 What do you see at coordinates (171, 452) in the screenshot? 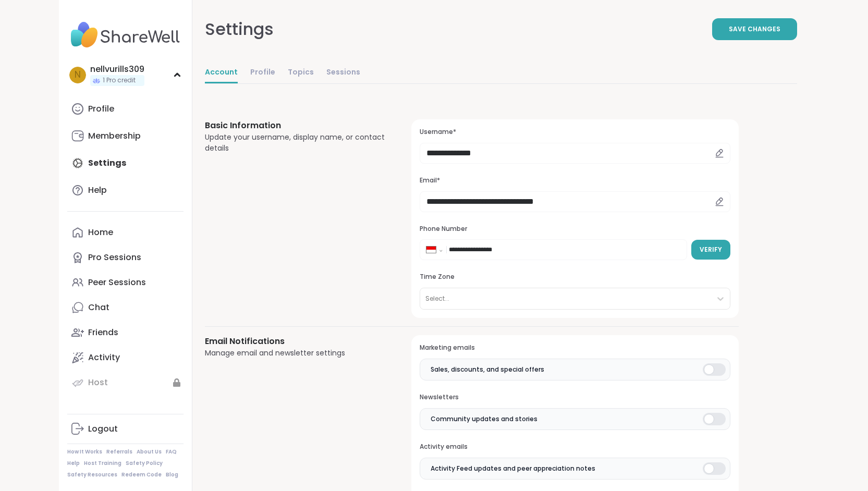
I see `a: FAQ` at bounding box center [171, 452].